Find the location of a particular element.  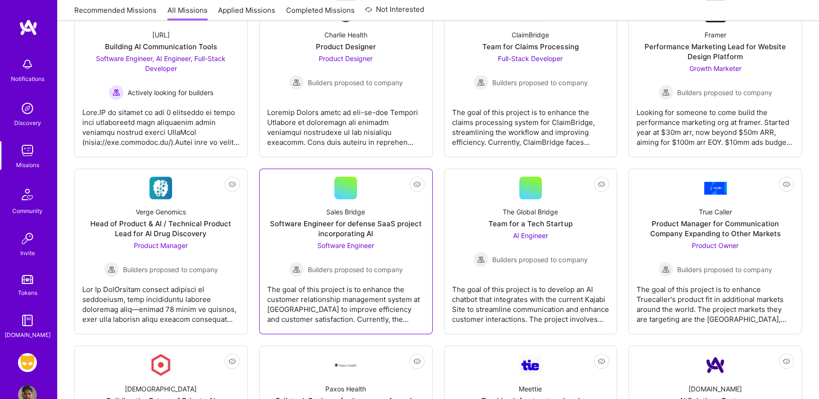

img: tokens is located at coordinates (27, 279).